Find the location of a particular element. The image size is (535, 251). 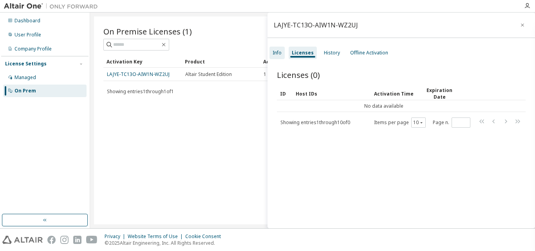

p: © 2025 Altair Engineering, Inc. All Rights Reserved. is located at coordinates (165, 243).